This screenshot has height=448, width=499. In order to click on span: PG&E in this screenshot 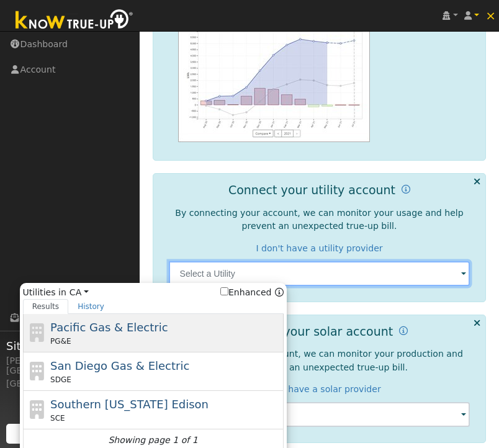, I will do `click(60, 341)`.